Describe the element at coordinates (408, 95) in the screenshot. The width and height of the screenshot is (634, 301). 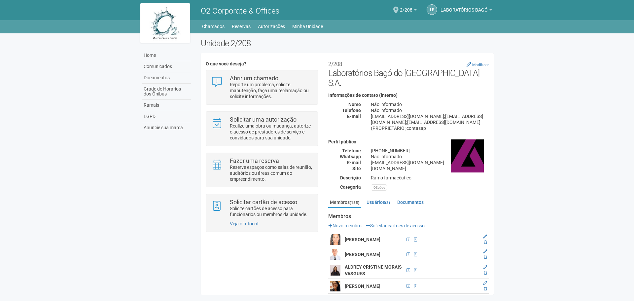
I see `h4: Informações de contato (interno)` at that location.